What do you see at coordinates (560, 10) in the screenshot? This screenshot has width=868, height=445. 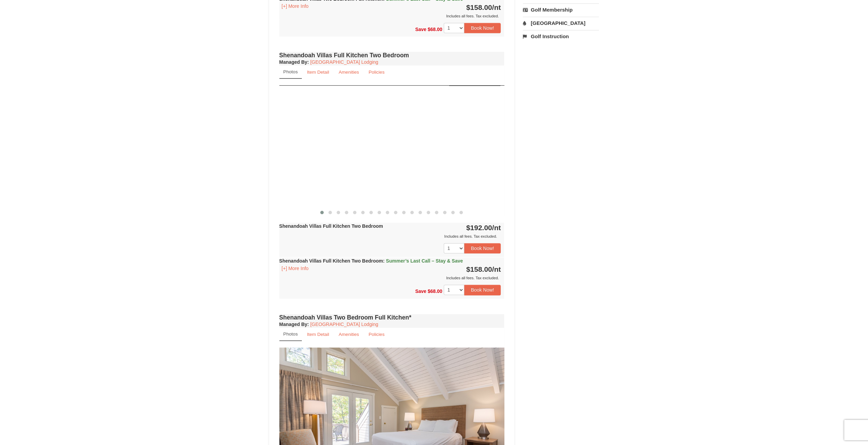 I see `a: Golf Membership` at bounding box center [560, 10].